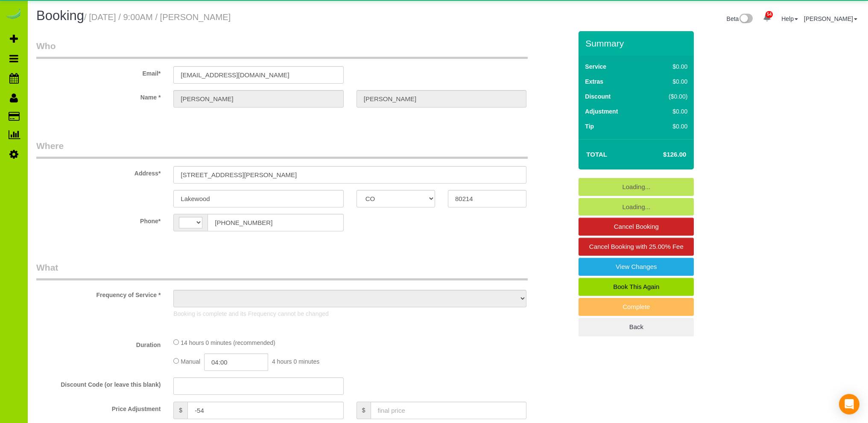 The width and height of the screenshot is (868, 423). What do you see at coordinates (589, 126) in the screenshot?
I see `label: Tip` at bounding box center [589, 126].